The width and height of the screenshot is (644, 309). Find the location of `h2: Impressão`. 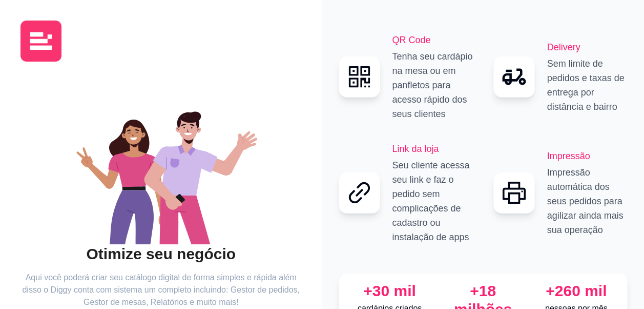

h2: Impressão is located at coordinates (588, 156).